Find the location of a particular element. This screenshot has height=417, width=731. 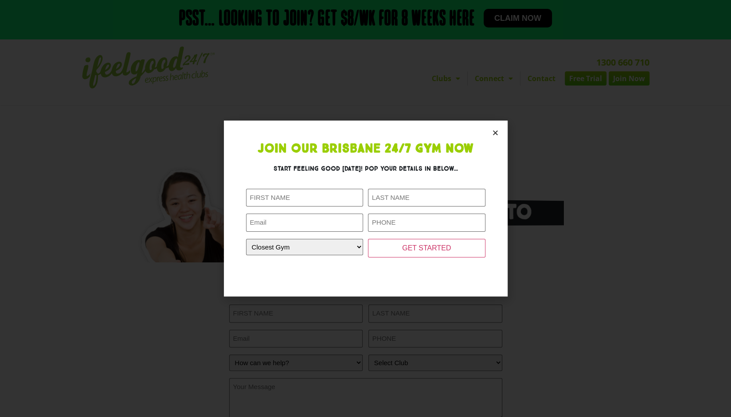

input: GET STARTED is located at coordinates (427, 248).